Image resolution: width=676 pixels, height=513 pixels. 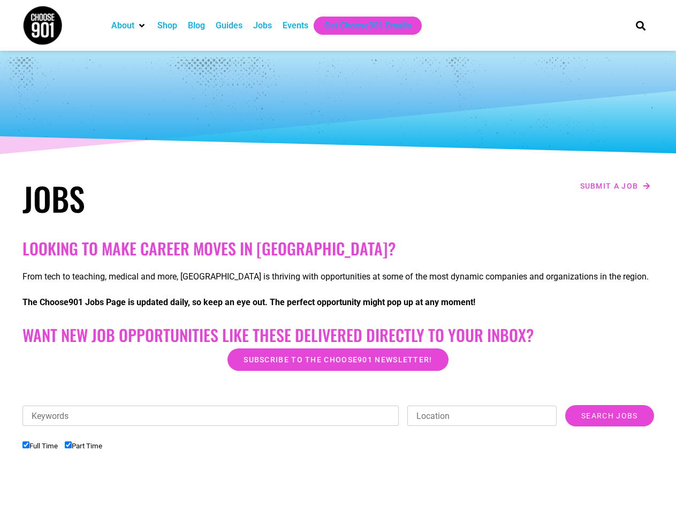 What do you see at coordinates (167, 26) in the screenshot?
I see `a: Shop` at bounding box center [167, 26].